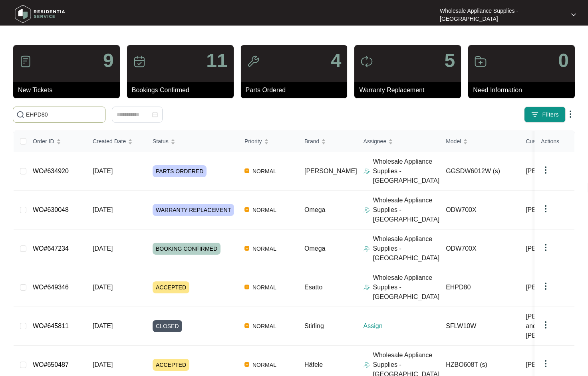 The width and height of the screenshot is (588, 376). I want to click on a: WO#645811, so click(51, 325).